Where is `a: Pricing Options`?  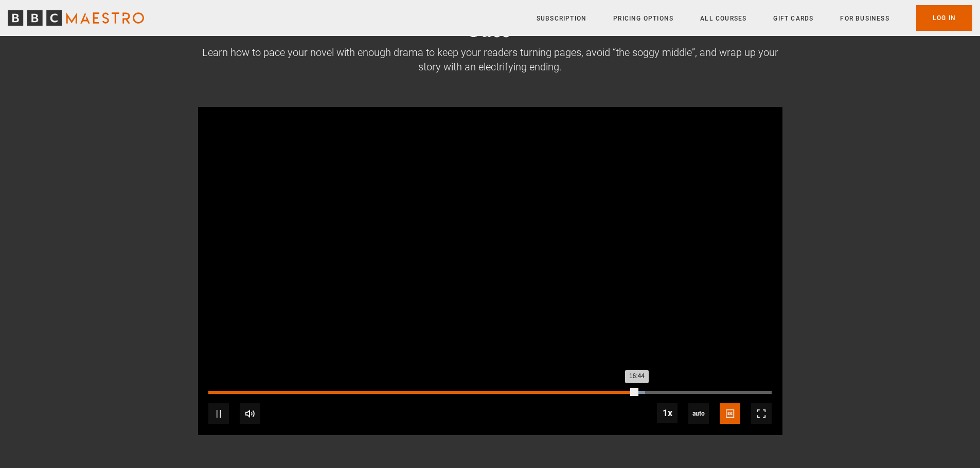 a: Pricing Options is located at coordinates (643, 19).